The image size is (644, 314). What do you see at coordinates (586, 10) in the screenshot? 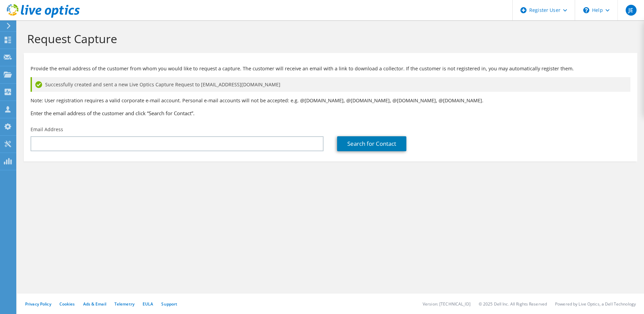
I see `svg: \n` at bounding box center [586, 10].